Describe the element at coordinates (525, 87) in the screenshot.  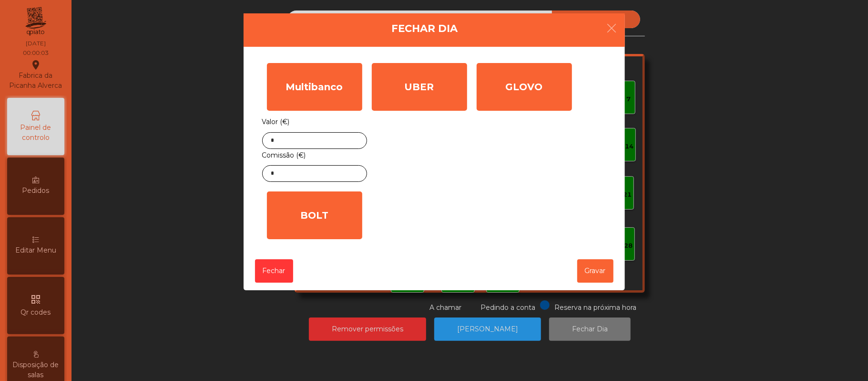
I see `div: GLOVO` at that location.